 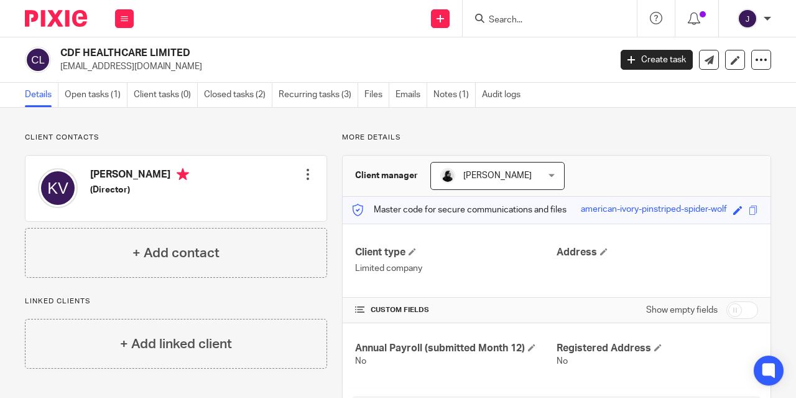 What do you see at coordinates (56, 18) in the screenshot?
I see `img: Pixie` at bounding box center [56, 18].